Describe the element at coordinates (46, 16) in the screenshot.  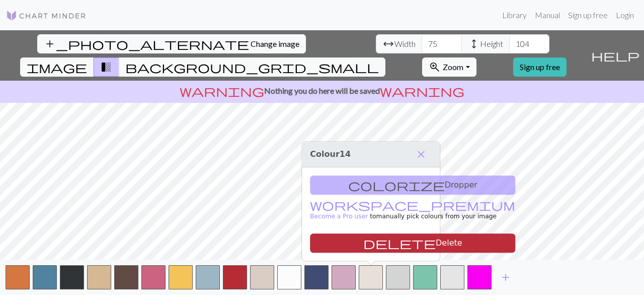
I see `img: Logo` at that location.